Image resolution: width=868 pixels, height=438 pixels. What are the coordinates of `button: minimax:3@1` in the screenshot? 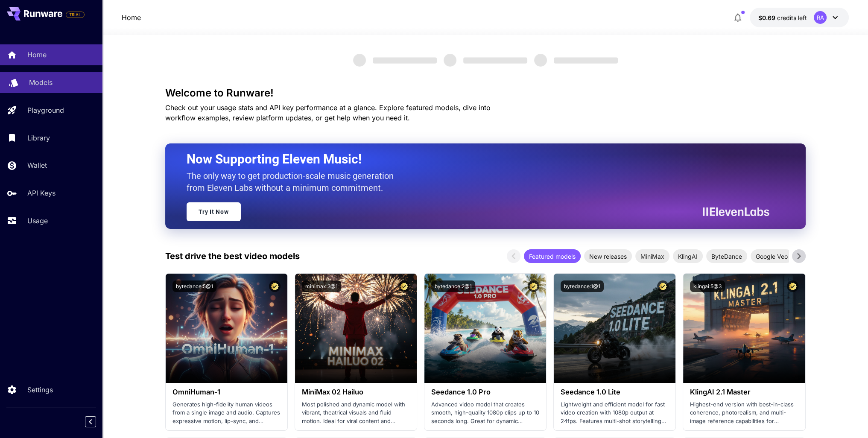 It's located at (321, 286).